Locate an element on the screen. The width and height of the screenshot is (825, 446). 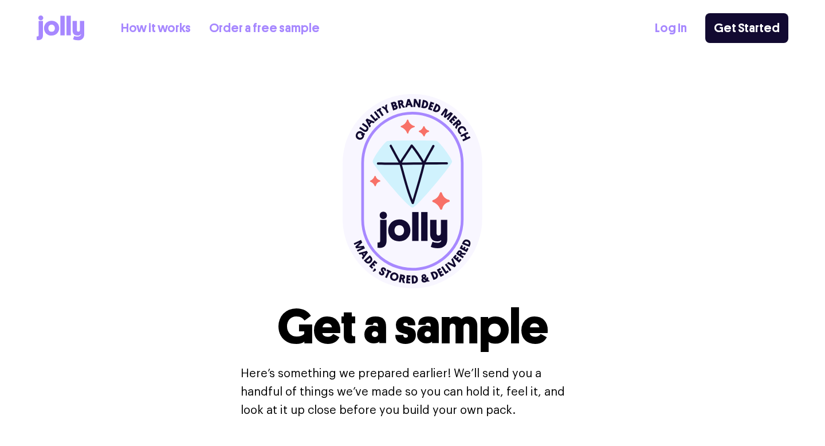
h1: Get a sample is located at coordinates (413, 327).